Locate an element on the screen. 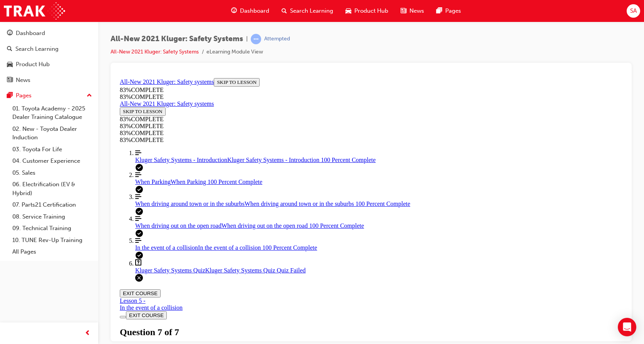 The image size is (644, 344). a: All Pages is located at coordinates (52, 252).